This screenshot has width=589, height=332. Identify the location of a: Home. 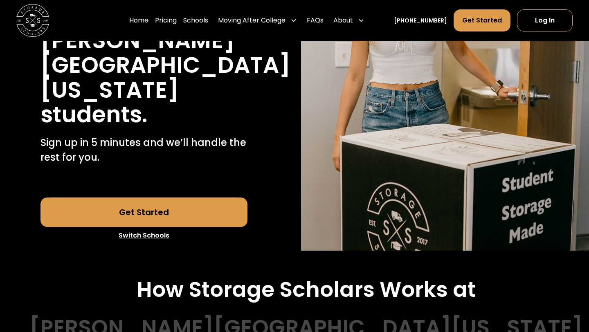
(139, 20).